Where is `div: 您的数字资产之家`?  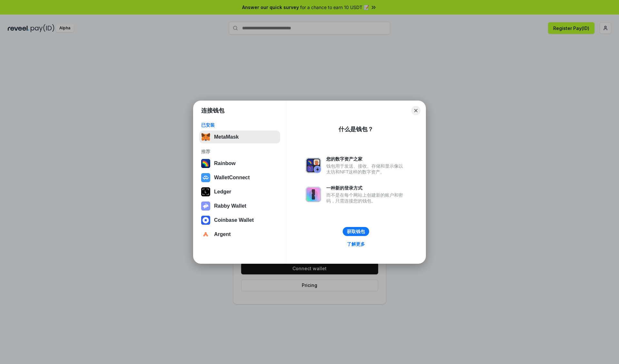
div: 您的数字资产之家 is located at coordinates (366, 159).